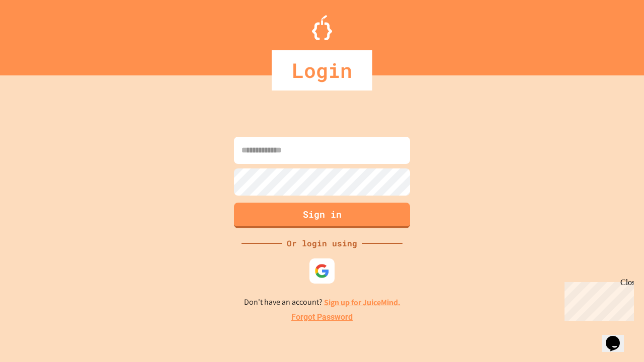 The width and height of the screenshot is (644, 362). Describe the element at coordinates (362, 302) in the screenshot. I see `a: Sign up for JuiceMind.` at that location.